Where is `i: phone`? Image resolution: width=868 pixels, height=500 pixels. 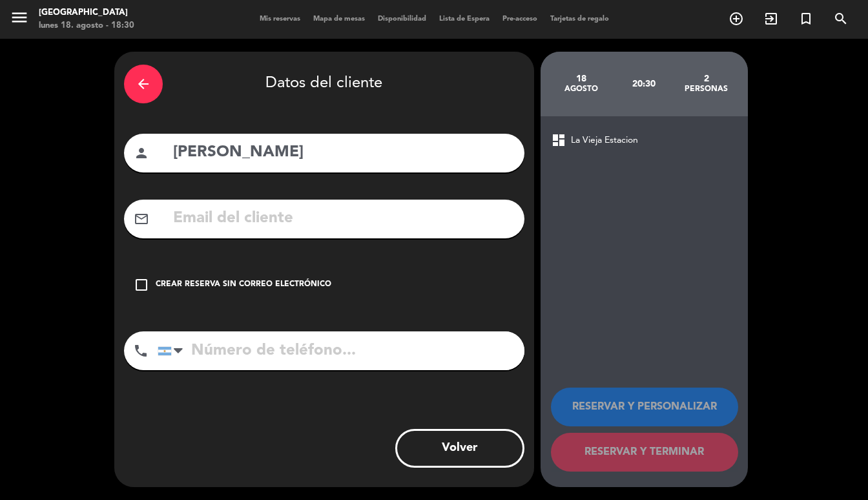
i: phone is located at coordinates (141, 351).